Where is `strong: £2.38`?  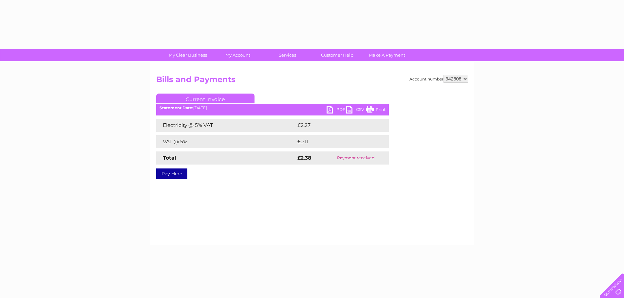 strong: £2.38 is located at coordinates (304, 158).